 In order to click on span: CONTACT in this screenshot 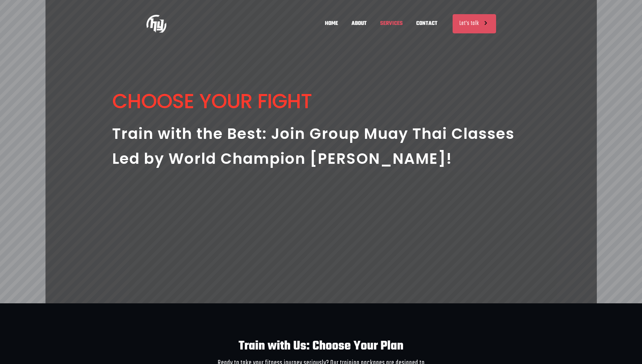, I will do `click(426, 24)`.